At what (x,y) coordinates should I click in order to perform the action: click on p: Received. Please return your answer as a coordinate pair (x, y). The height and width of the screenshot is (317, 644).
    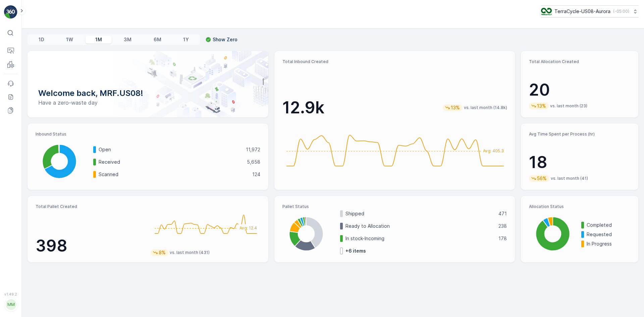
    Looking at the image, I should click on (170, 162).